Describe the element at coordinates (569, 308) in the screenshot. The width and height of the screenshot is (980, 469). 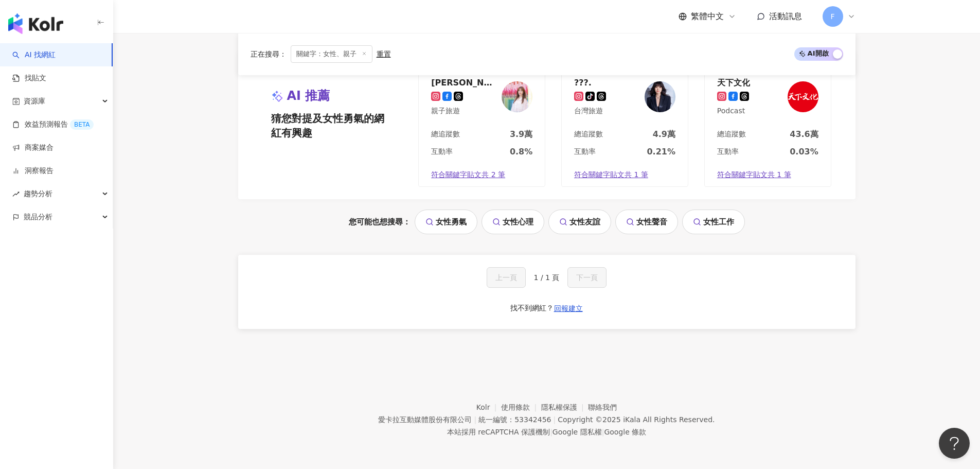
I see `span: 回報建立` at that location.